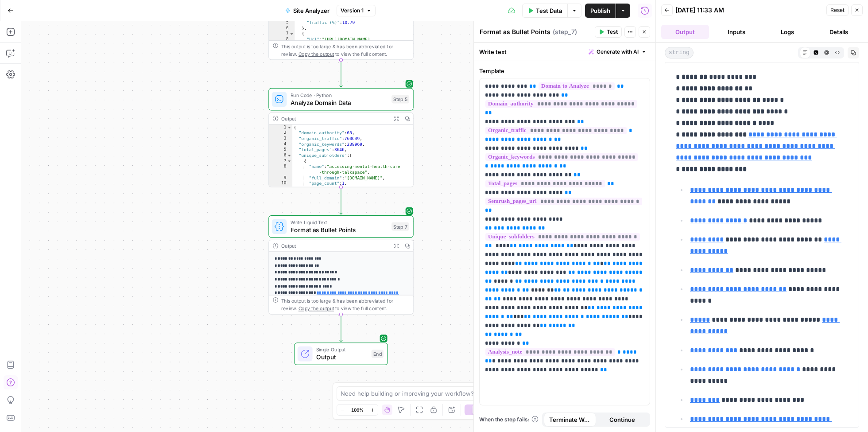 This screenshot has width=868, height=432. I want to click on button: Inputs, so click(736, 32).